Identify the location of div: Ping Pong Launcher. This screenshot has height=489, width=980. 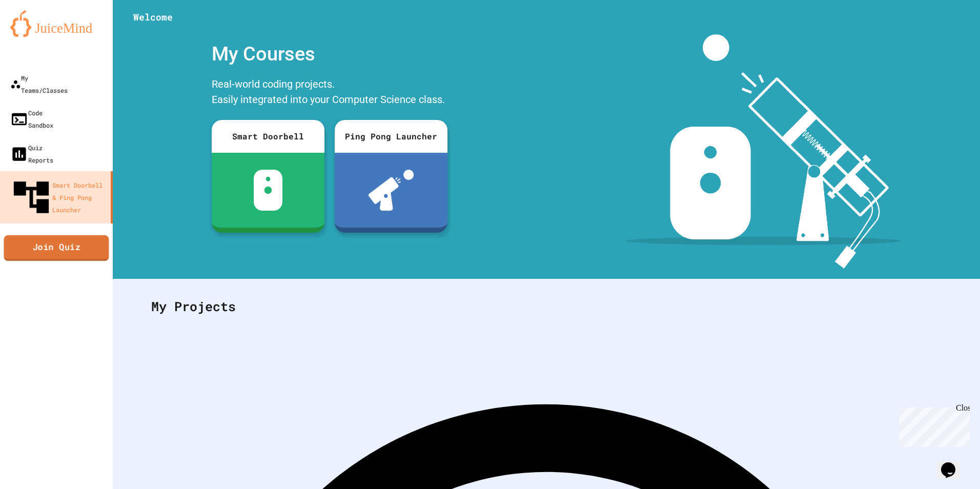
(391, 137).